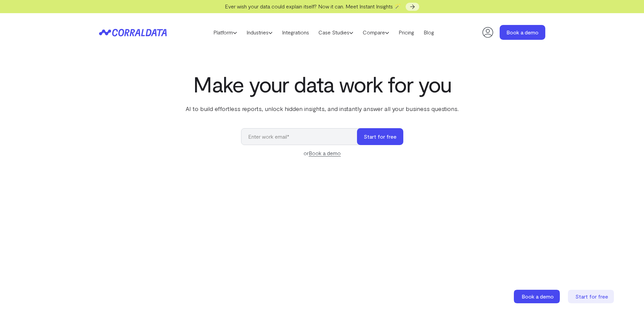  I want to click on a: Pricing, so click(406, 32).